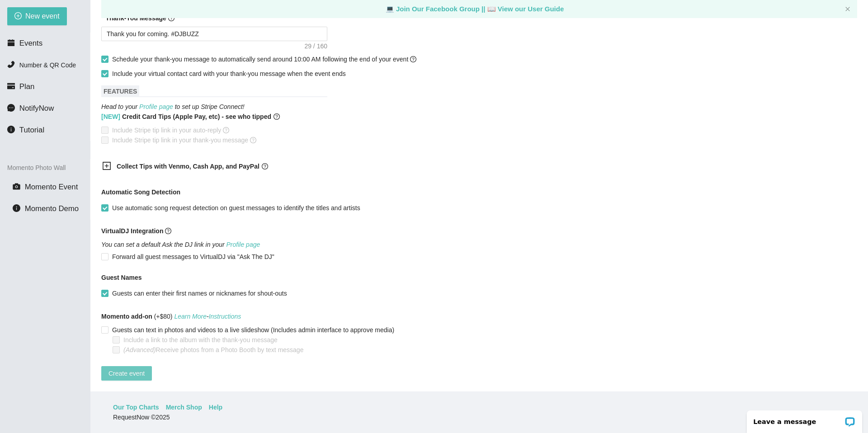  What do you see at coordinates (478, 417) in the screenshot?
I see `div: RequestNow © 2025` at bounding box center [478, 417].